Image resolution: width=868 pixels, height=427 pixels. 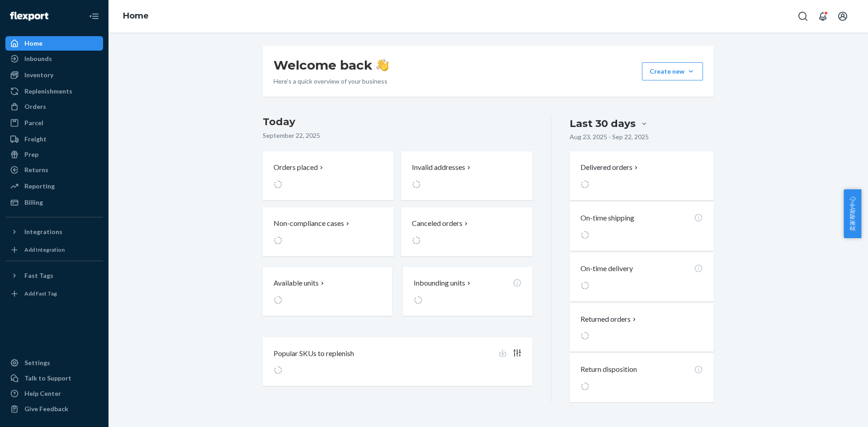 I want to click on a: Parcel, so click(x=55, y=123).